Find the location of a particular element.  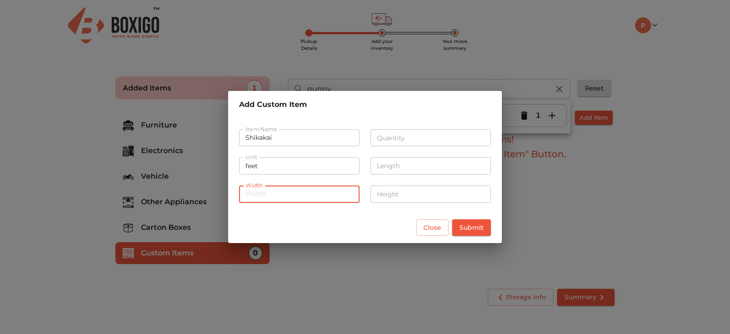

input: Item Name is located at coordinates (299, 138).